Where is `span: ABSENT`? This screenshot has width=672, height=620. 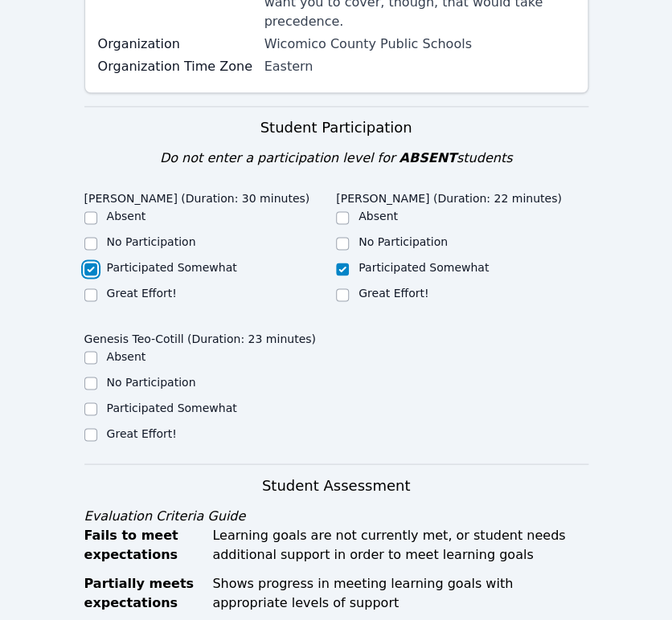
span: ABSENT is located at coordinates (426, 158).